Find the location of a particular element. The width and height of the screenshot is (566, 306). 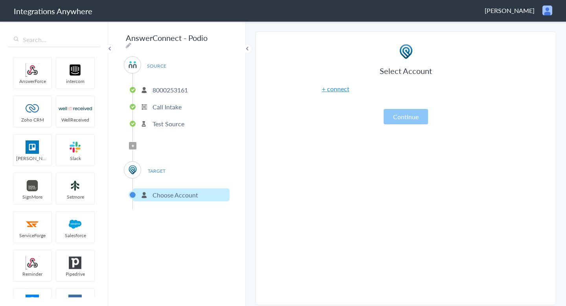

span: Reminder is located at coordinates (32, 274).